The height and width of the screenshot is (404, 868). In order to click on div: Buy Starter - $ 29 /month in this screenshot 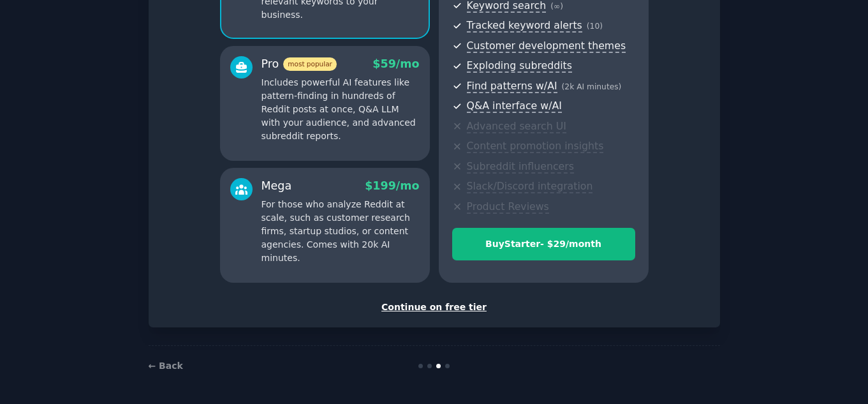, I will do `click(543, 244)`.